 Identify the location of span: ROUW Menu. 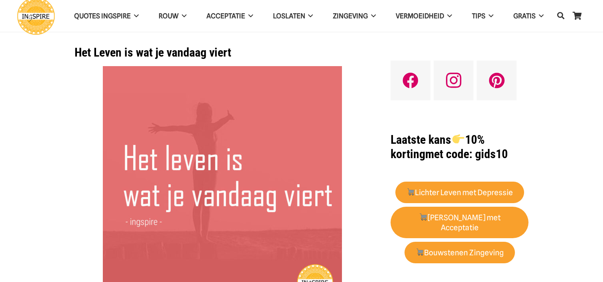
(183, 16).